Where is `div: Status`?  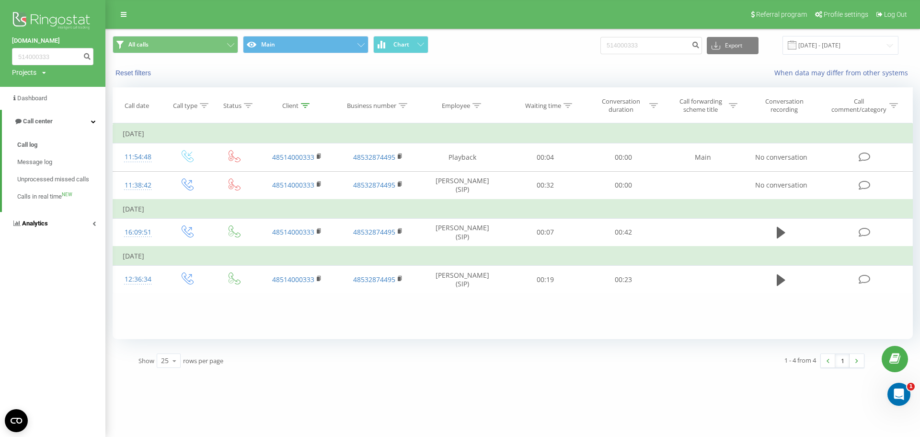
div: Status is located at coordinates (232, 105).